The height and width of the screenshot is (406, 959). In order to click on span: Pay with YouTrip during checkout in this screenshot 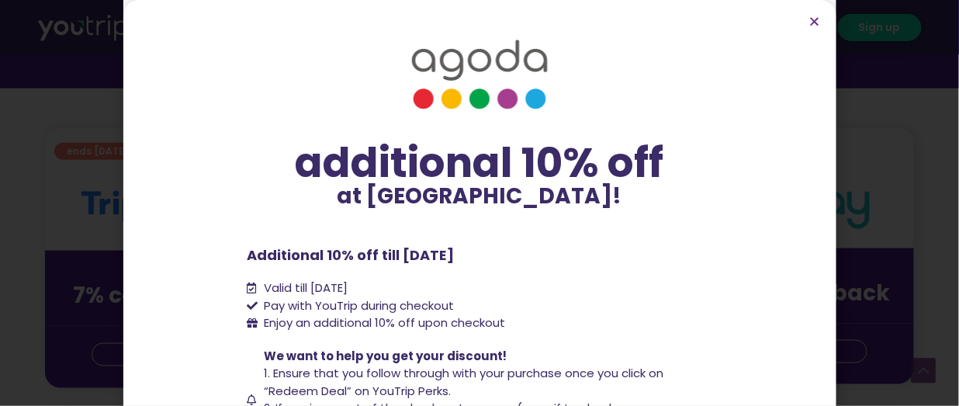, I will do `click(358, 306)`.